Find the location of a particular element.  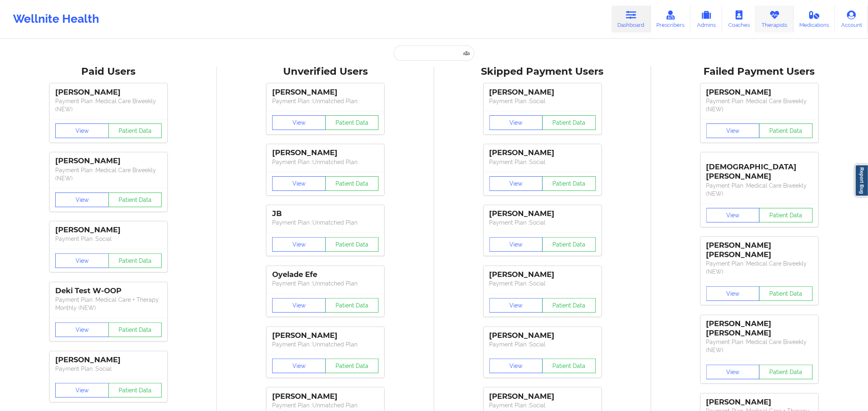

div: Unverified Users is located at coordinates (326, 71).